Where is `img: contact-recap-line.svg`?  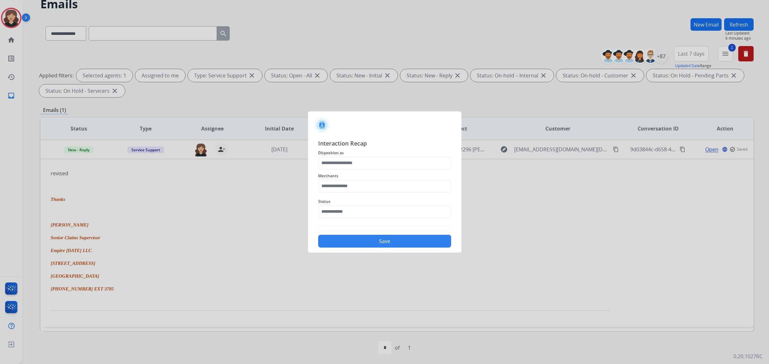 img: contact-recap-line.svg is located at coordinates (384, 226).